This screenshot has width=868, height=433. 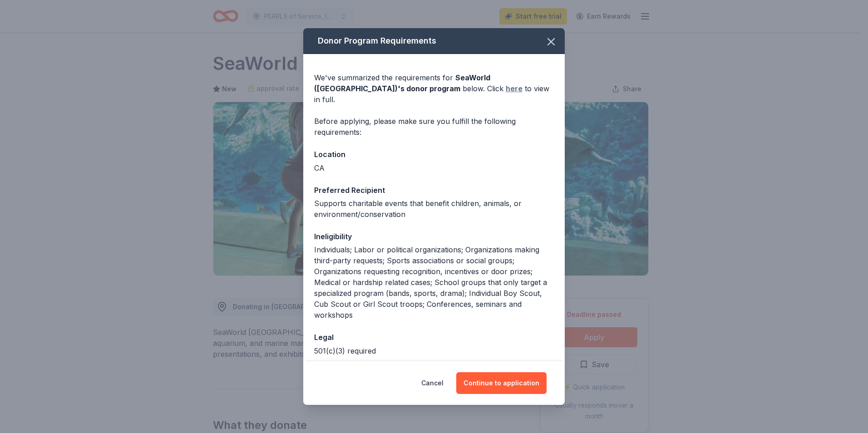 What do you see at coordinates (434, 191) in the screenshot?
I see `div: Preferred Recipient` at bounding box center [434, 191].